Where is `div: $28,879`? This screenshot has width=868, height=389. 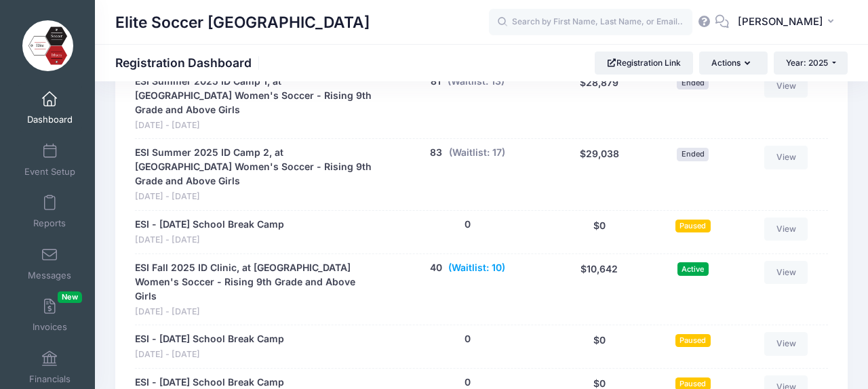 div: $28,879 is located at coordinates (599, 103).